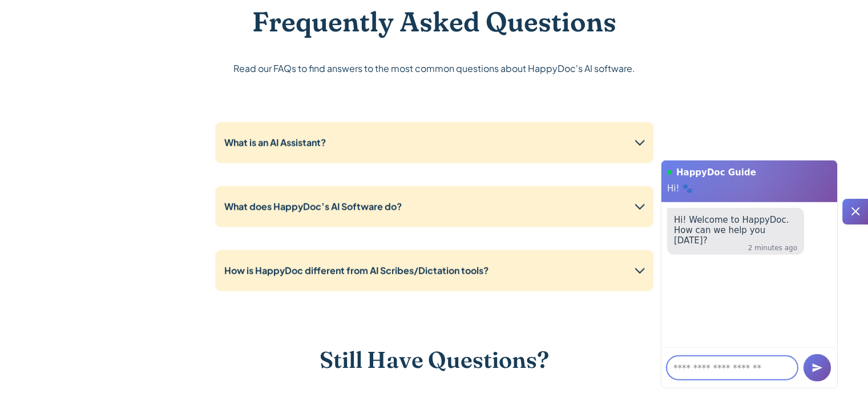 The height and width of the screenshot is (397, 868). What do you see at coordinates (434, 22) in the screenshot?
I see `h2: Frequently Asked Questions` at bounding box center [434, 22].